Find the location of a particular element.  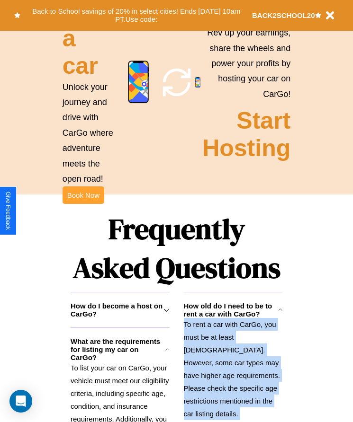

b: BACK2SCHOOL20 is located at coordinates (283, 15).